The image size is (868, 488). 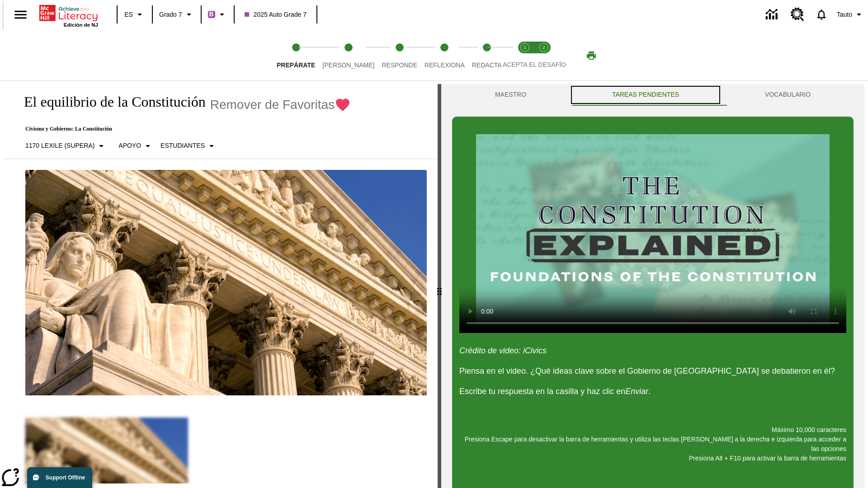 What do you see at coordinates (653, 430) in the screenshot?
I see `p: Máximo 10,000 caracteres` at bounding box center [653, 430].